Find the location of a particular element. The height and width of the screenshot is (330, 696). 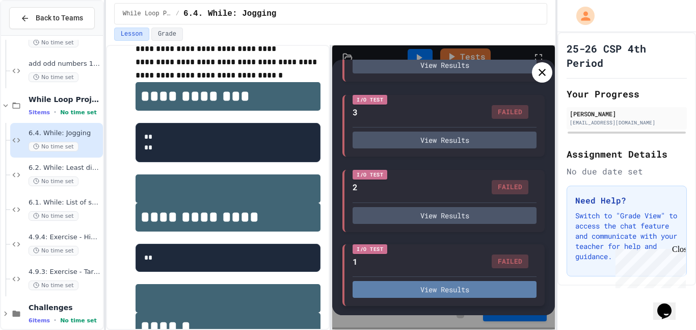

span: 4.9.4: Exercise - Higher or Lower I is located at coordinates (65, 237).